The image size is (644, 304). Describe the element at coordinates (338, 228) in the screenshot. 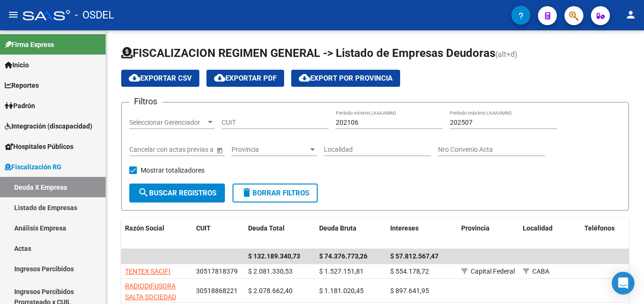

I see `span: Deuda Bruta` at that location.